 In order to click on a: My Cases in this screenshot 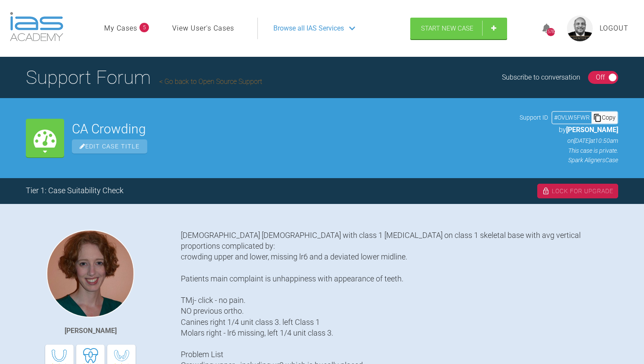, I will do `click(120, 28)`.